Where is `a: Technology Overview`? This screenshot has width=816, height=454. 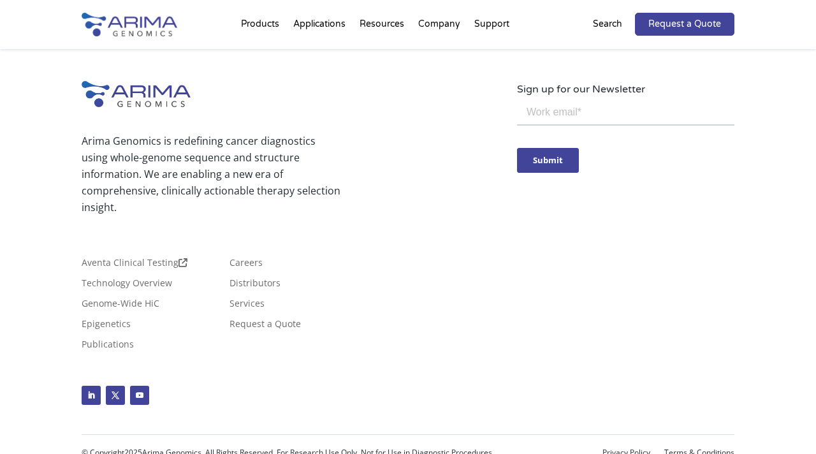 a: Technology Overview is located at coordinates (127, 286).